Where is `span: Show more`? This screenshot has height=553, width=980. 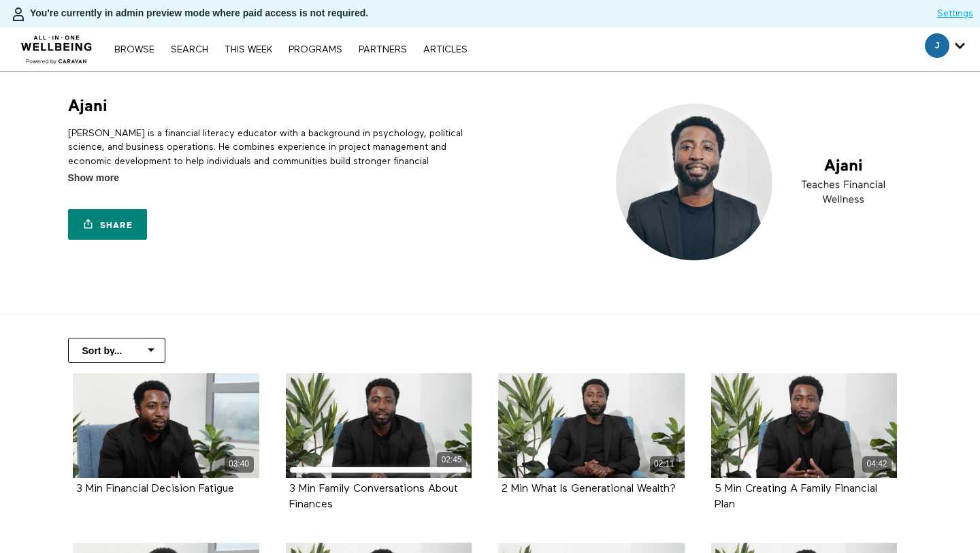
span: Show more is located at coordinates (93, 178).